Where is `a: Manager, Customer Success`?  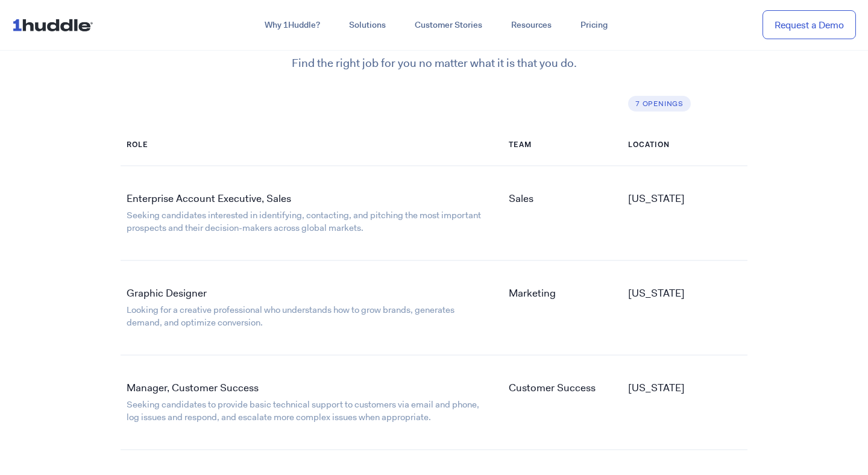
a: Manager, Customer Success is located at coordinates (193, 388).